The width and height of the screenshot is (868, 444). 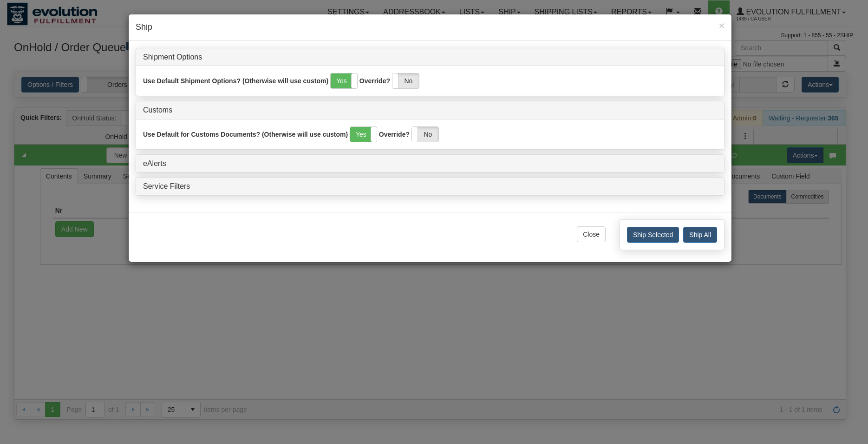 What do you see at coordinates (166, 186) in the screenshot?
I see `a: Service Filters` at bounding box center [166, 186].